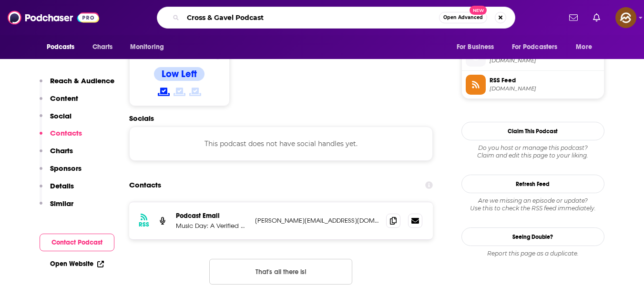  Describe the element at coordinates (145, 185) in the screenshot. I see `h2: Contacts` at that location.